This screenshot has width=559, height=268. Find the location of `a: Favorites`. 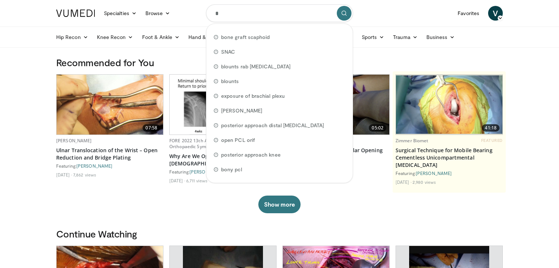

a: Favorites is located at coordinates (469, 13).